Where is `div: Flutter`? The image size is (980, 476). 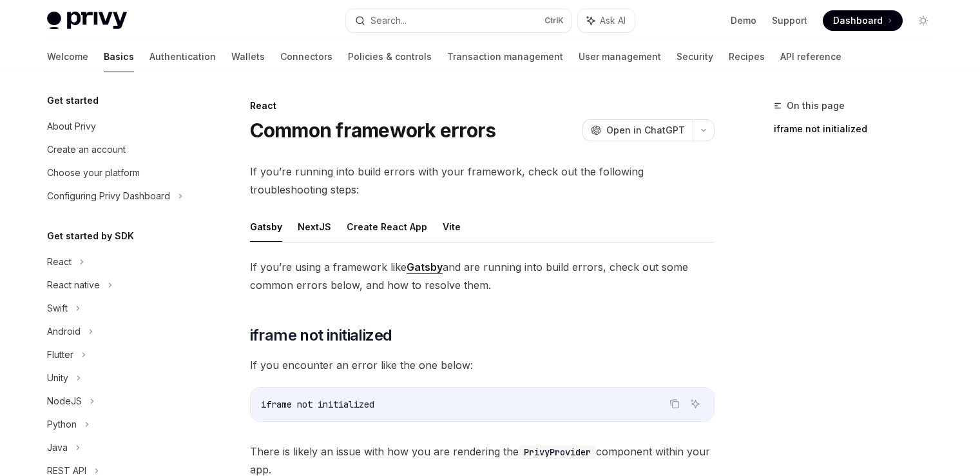
div: Flutter is located at coordinates (60, 355).